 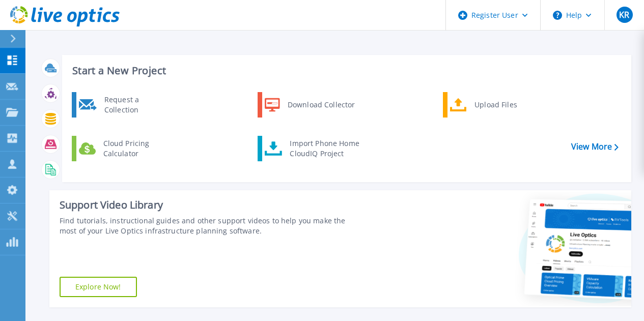 What do you see at coordinates (321, 105) in the screenshot?
I see `div: Download Collector` at bounding box center [321, 105].